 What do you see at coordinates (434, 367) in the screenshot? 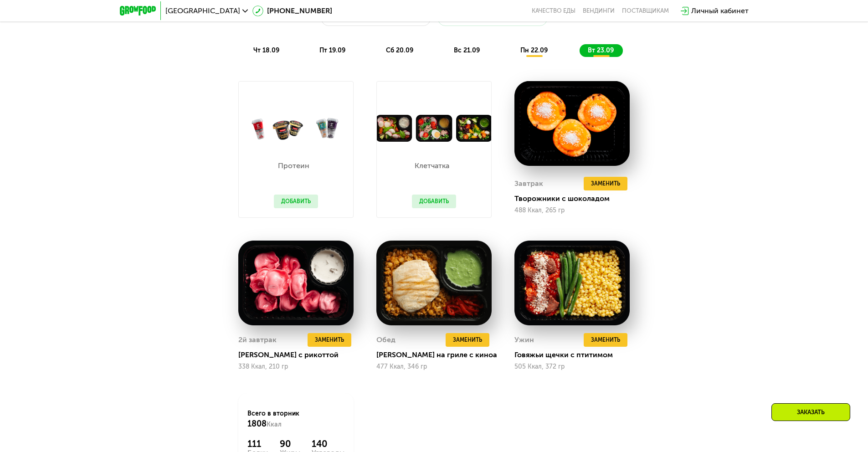
I see `div: 477 Ккал, 346 гр` at bounding box center [434, 367].